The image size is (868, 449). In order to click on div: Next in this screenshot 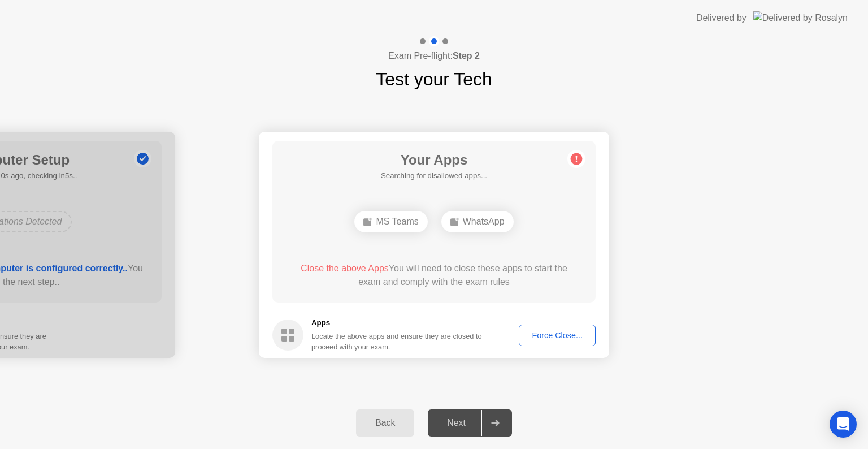, I will do `click(456, 423)`.